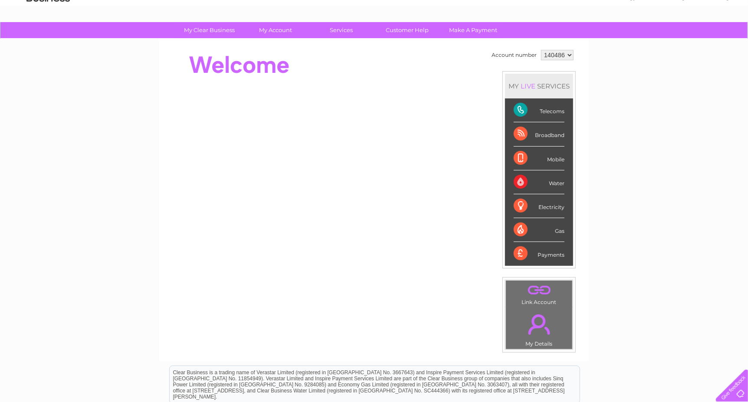 The width and height of the screenshot is (748, 402). Describe the element at coordinates (654, 40) in the screenshot. I see `a: Telecoms` at that location.